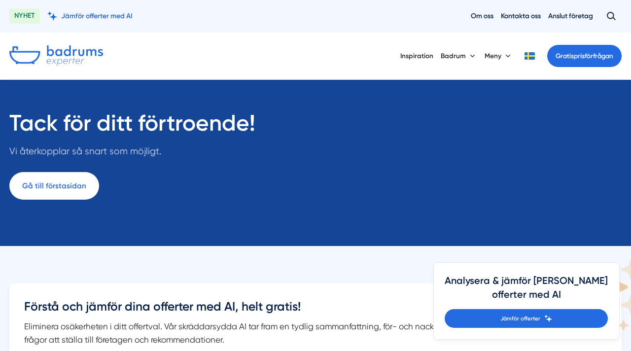  Describe the element at coordinates (90, 16) in the screenshot. I see `a: Jämför offerter med AI` at that location.